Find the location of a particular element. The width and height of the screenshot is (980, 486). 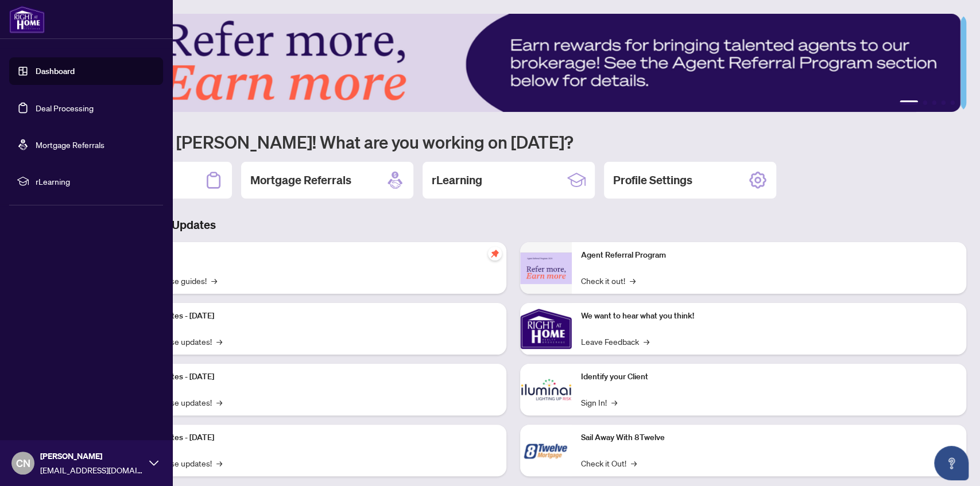

h2: Profile Settings is located at coordinates (653, 180).